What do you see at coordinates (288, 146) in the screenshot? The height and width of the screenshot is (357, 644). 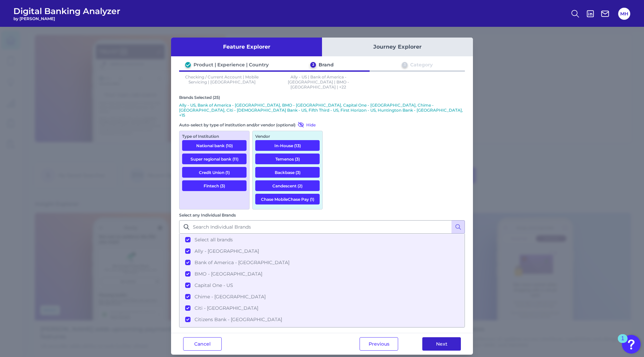 I see `button: In-House (13)` at bounding box center [288, 146].